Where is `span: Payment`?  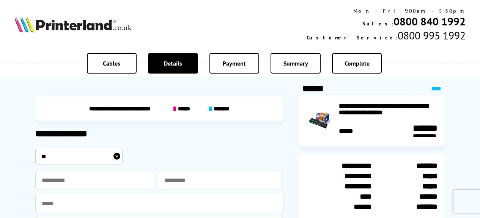
span: Payment is located at coordinates (234, 63).